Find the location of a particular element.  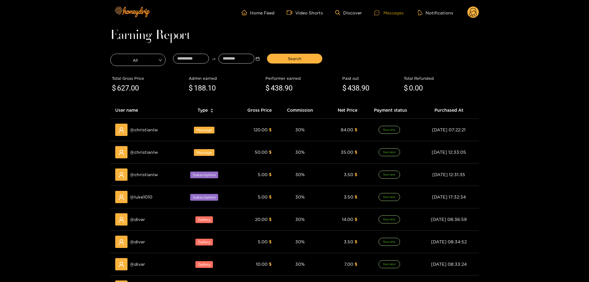

span: 10.00 is located at coordinates (262, 264).